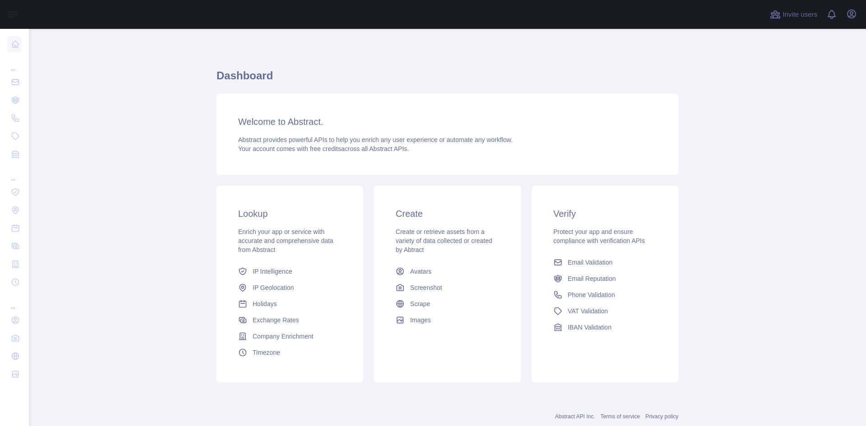 The width and height of the screenshot is (866, 426). What do you see at coordinates (592, 295) in the screenshot?
I see `span: Phone Validation` at bounding box center [592, 295].